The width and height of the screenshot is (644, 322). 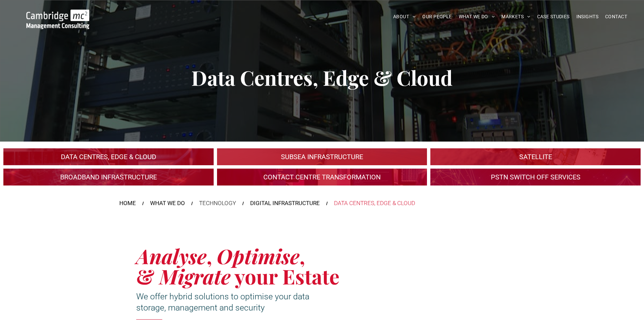 I want to click on nav: Breadcrumbs, so click(x=322, y=203).